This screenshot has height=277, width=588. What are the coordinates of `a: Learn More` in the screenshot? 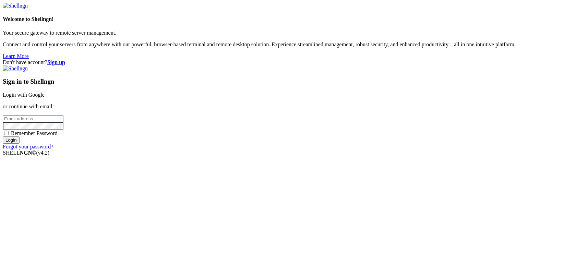 It's located at (16, 56).